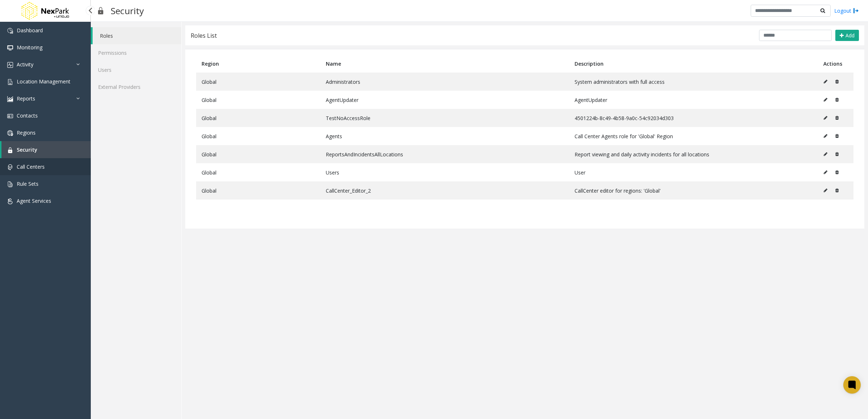  What do you see at coordinates (203, 36) in the screenshot?
I see `div: Roles List` at bounding box center [203, 36].